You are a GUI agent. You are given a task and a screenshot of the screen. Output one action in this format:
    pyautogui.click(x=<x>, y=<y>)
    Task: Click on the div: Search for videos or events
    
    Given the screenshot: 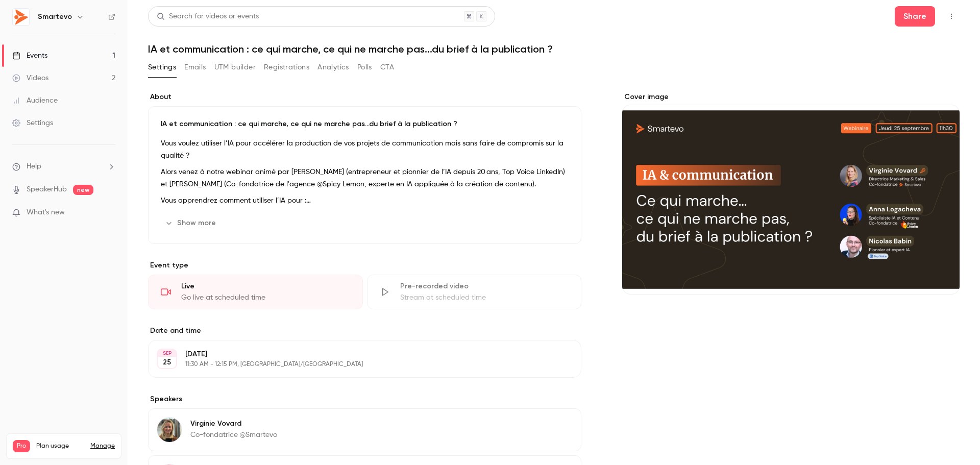 What is the action you would take?
    pyautogui.click(x=208, y=16)
    